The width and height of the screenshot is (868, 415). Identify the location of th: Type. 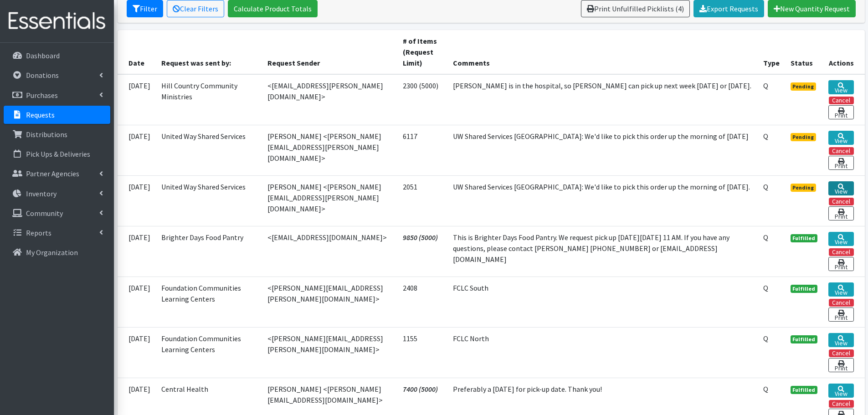
(772, 52).